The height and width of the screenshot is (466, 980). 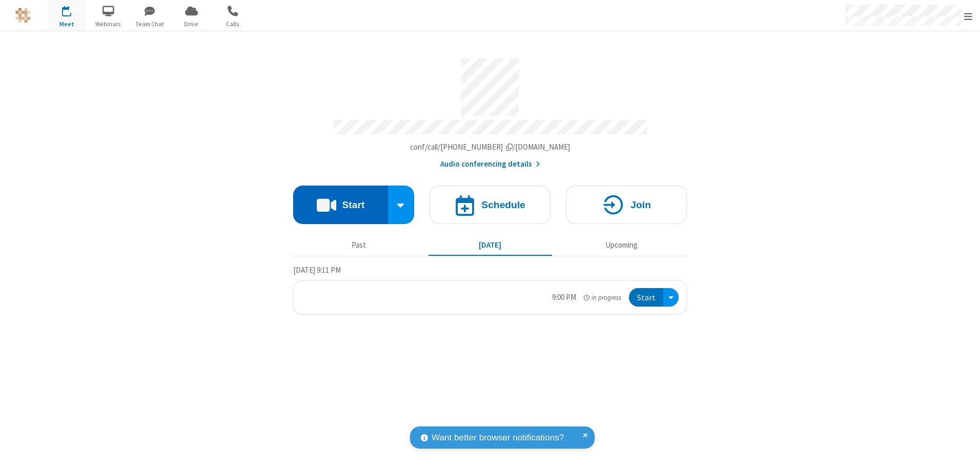 I want to click on span: Want better browser notifications?, so click(x=498, y=438).